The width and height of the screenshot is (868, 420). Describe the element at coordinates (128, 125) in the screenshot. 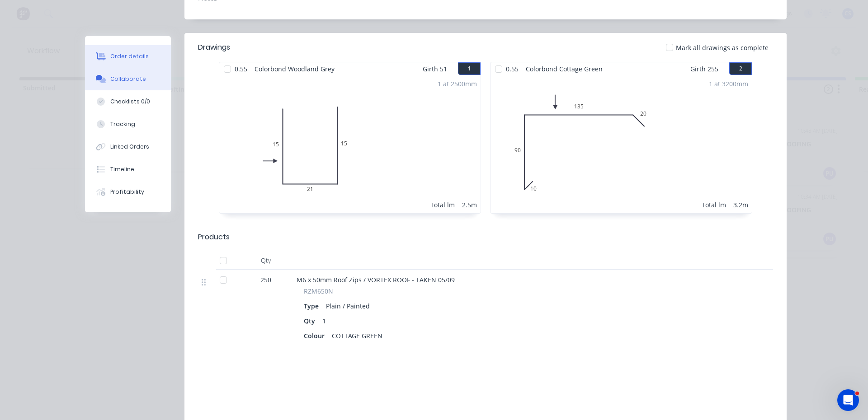

I see `button: Tracking` at that location.